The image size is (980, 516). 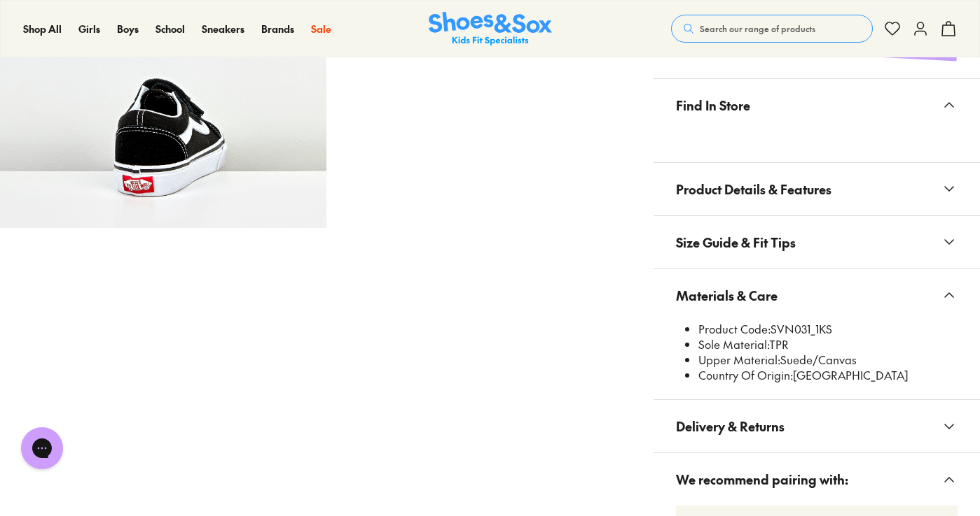 I want to click on button: Search our range of products, so click(x=771, y=29).